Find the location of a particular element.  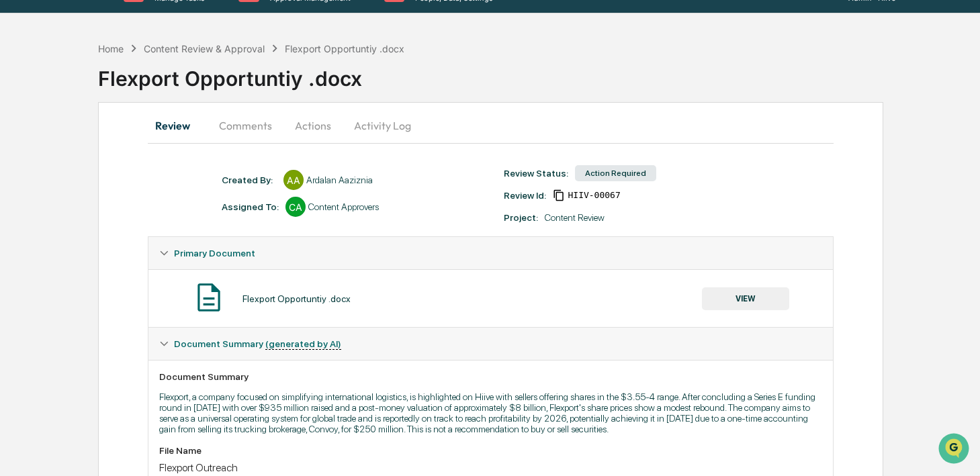

div: Home is located at coordinates (111, 48).